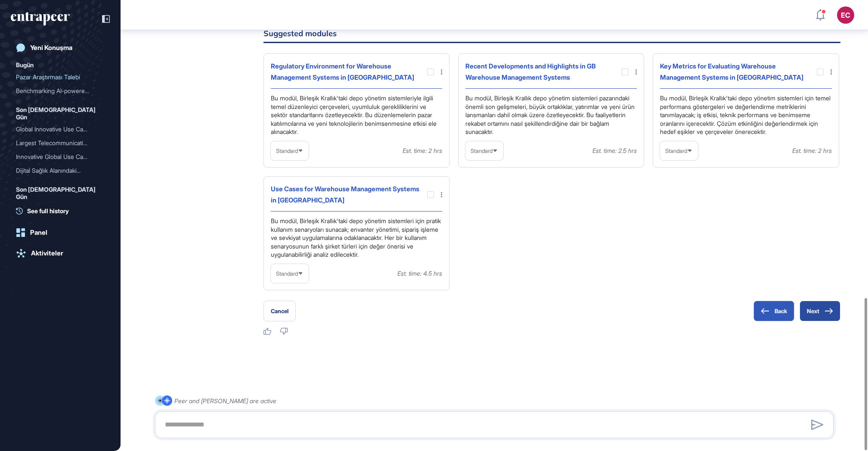 The height and width of the screenshot is (451, 868). I want to click on a: See full history, so click(63, 211).